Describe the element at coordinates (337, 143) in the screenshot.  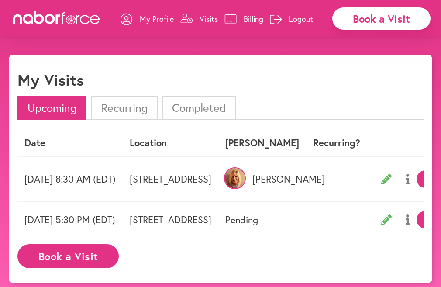
I see `th: Recurring?` at that location.